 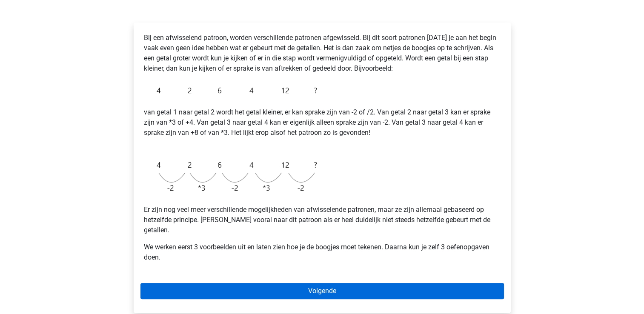 What do you see at coordinates (322, 53) in the screenshot?
I see `p: Bij een afwisselend patroon, worden verschillende patronen afgewisseld. Bij dit soort patronen [D...` at bounding box center [322, 53].